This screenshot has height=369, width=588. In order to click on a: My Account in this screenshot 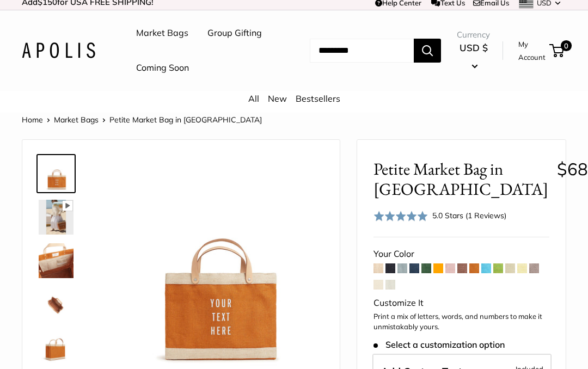, I will do `click(532, 50)`.